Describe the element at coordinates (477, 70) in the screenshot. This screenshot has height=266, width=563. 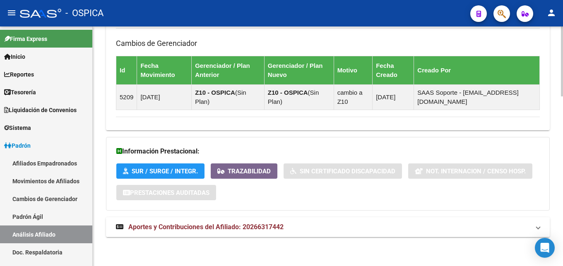
I see `th: Creado Por` at that location.